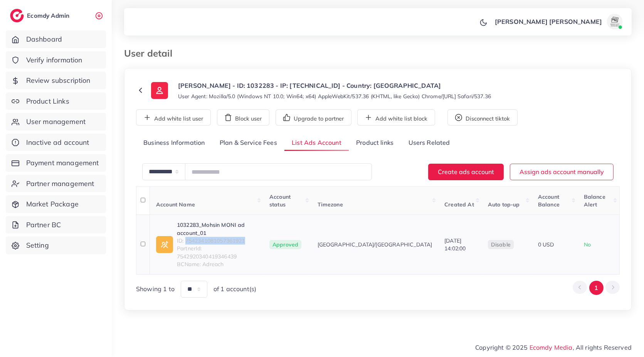 The height and width of the screenshot is (357, 644). Describe the element at coordinates (217, 252) in the screenshot. I see `span: PartnerId: 7542920340419346439` at that location.